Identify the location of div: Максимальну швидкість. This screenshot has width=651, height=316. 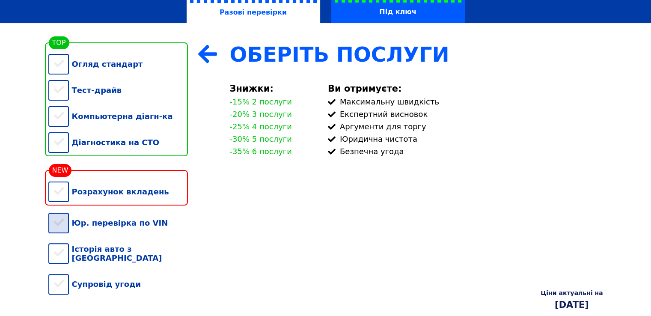
(465, 101).